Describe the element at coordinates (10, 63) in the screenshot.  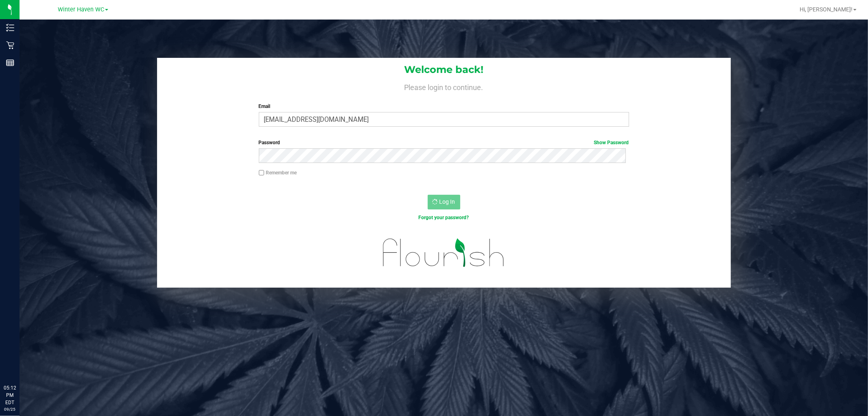
I see `inline-svg: Reports` at that location.